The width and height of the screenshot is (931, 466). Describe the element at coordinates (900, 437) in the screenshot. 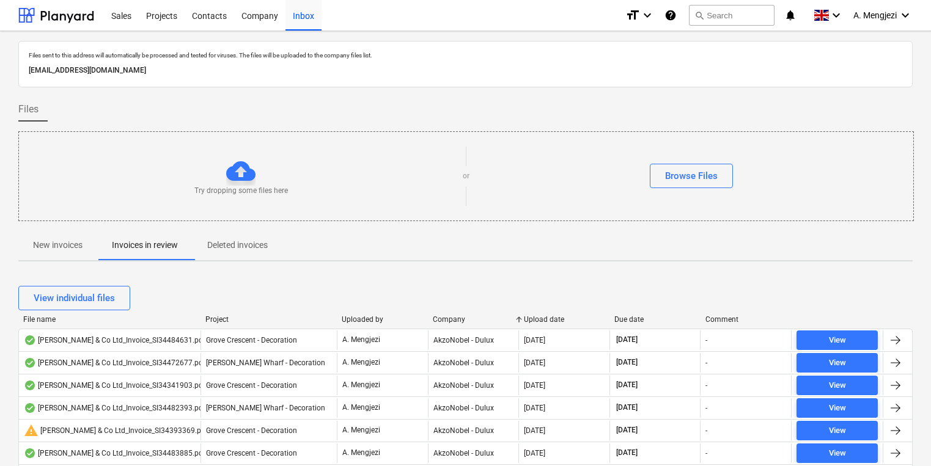

I see `div: Chat Widget` at that location.